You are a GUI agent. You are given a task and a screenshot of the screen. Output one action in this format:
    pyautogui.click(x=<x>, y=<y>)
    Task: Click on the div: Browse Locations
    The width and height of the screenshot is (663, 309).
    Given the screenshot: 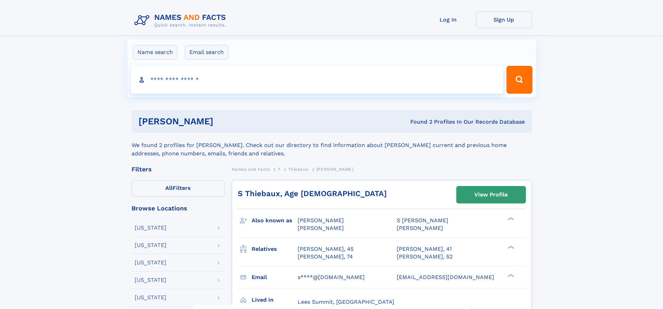 What is the action you would take?
    pyautogui.click(x=178, y=208)
    